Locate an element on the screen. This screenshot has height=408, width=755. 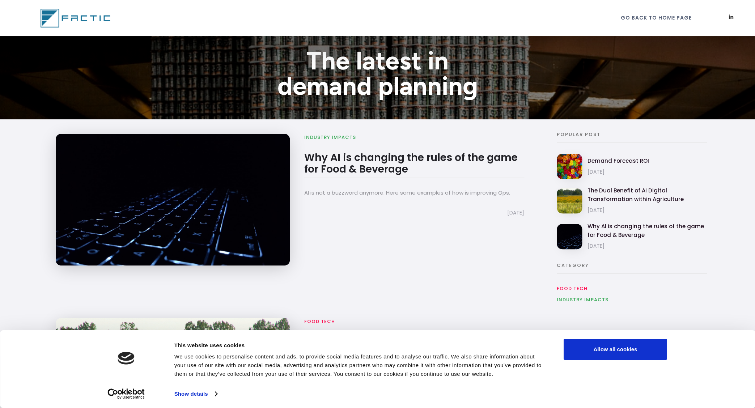
h4: popular post is located at coordinates (632, 136).